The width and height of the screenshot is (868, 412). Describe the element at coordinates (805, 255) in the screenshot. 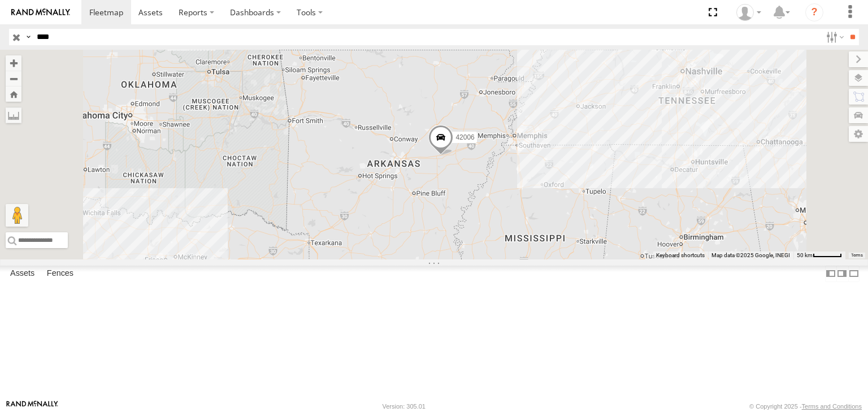

I see `span: 50 km` at that location.